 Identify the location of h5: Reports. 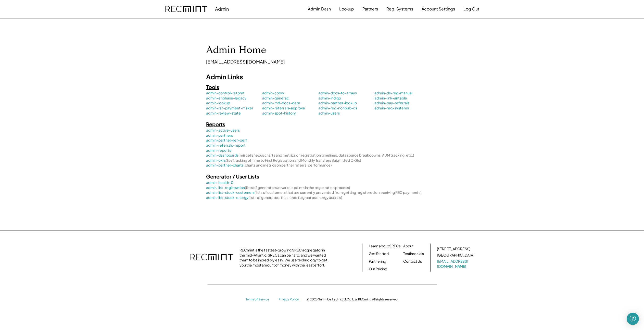
(215, 124).